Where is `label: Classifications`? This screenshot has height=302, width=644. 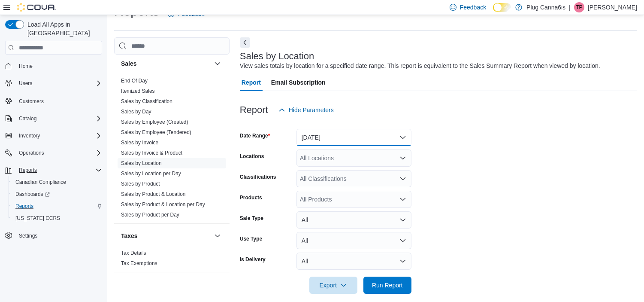 label: Classifications is located at coordinates (258, 177).